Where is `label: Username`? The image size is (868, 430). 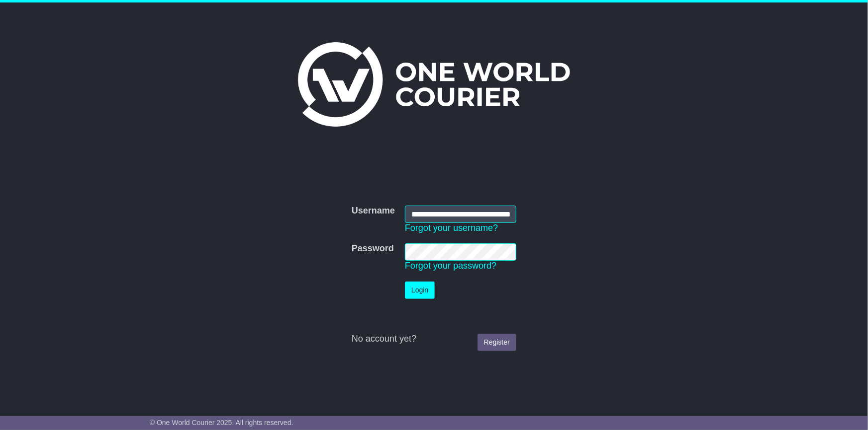 label: Username is located at coordinates (373, 211).